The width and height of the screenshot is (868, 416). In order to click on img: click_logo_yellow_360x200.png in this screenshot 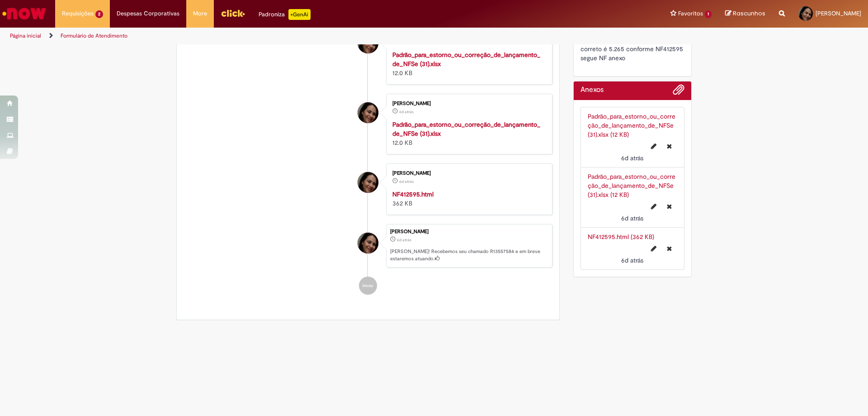, I will do `click(233, 13)`.